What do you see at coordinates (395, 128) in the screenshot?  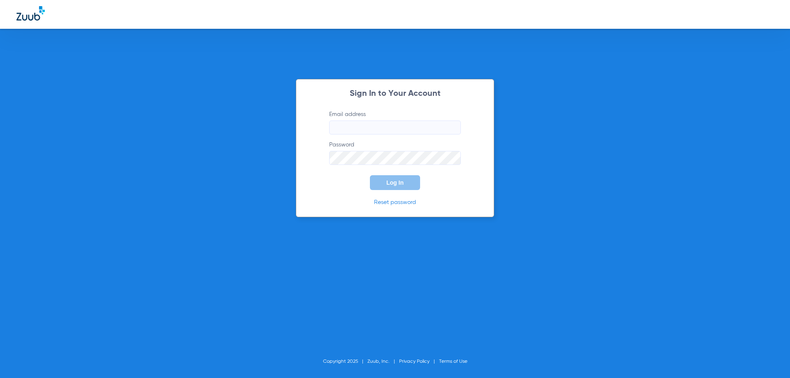 I see `input: Email address` at bounding box center [395, 128].